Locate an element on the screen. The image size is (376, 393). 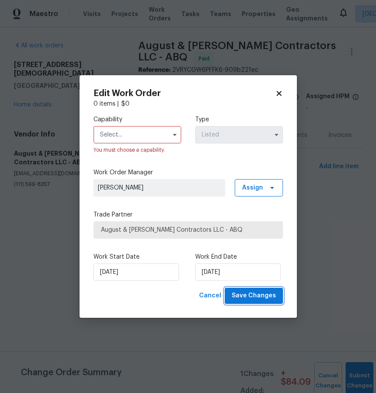
div: You must choose a capability. is located at coordinates (137, 150).